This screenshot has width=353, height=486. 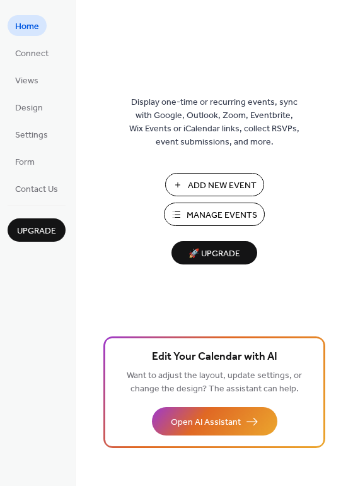 What do you see at coordinates (215, 214) in the screenshot?
I see `button: Manage Events` at bounding box center [215, 214].